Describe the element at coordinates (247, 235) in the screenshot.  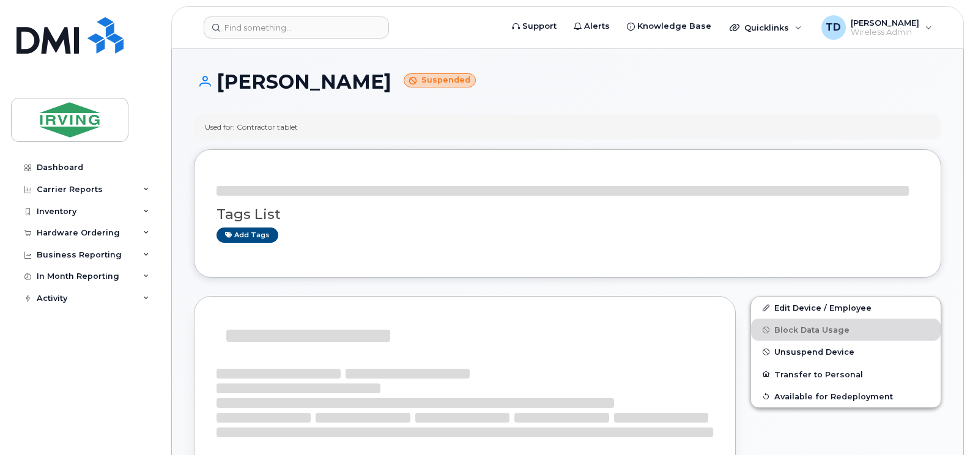
I see `a: Add tags` at that location.